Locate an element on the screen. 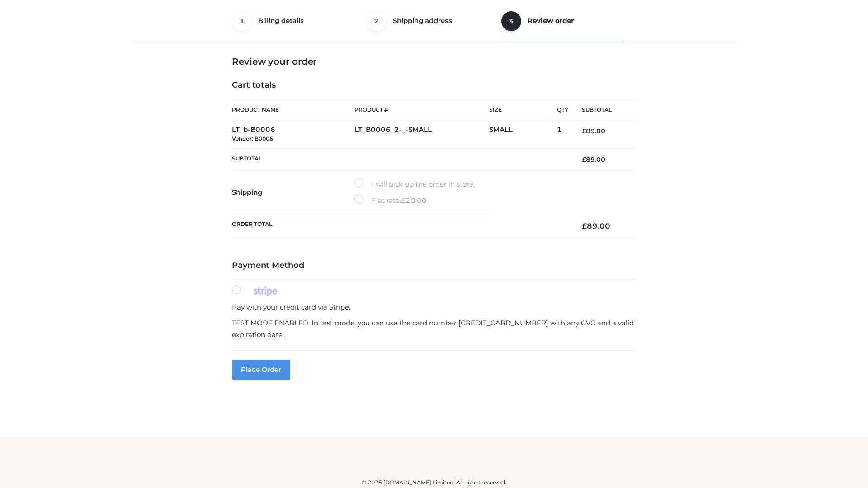 This screenshot has width=868, height=488. th: Product # is located at coordinates (422, 110).